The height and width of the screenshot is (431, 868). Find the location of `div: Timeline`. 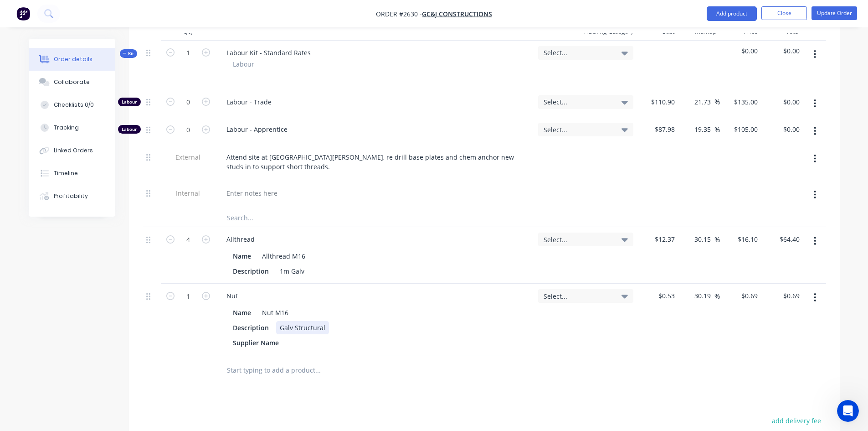

div: Timeline is located at coordinates (65, 173).